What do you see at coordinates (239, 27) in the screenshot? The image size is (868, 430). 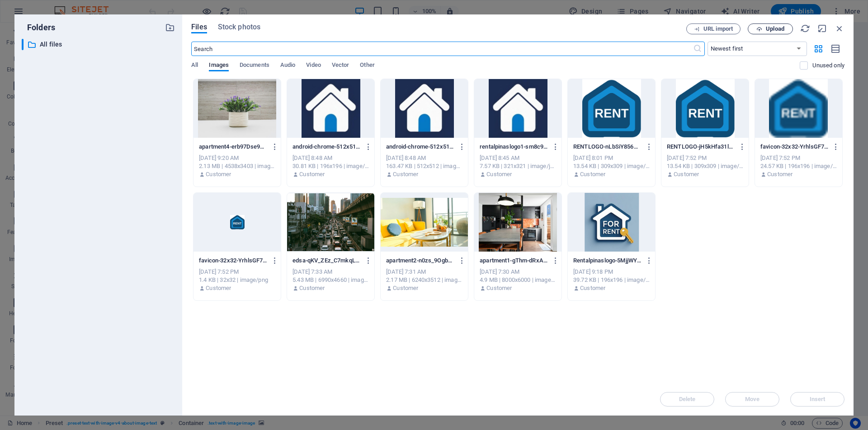 I see `span: Stock photos` at bounding box center [239, 27].